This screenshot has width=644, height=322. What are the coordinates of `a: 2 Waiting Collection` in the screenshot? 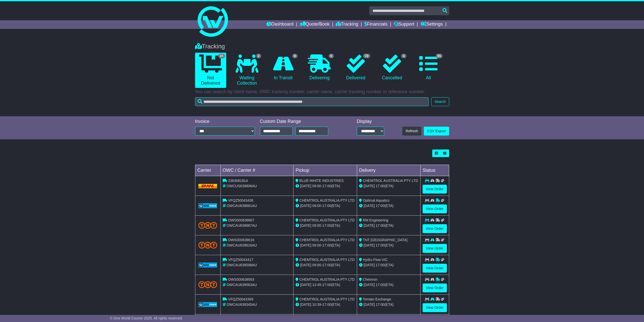 It's located at (247, 70).